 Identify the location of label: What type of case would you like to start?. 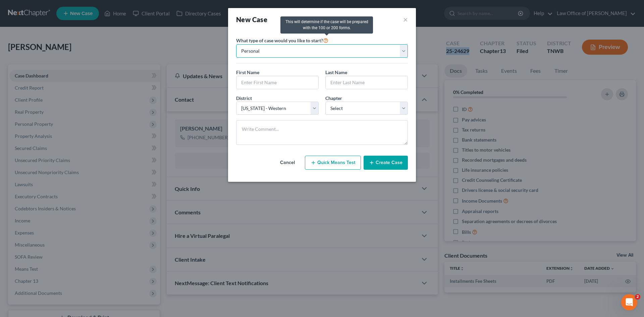
(282, 40).